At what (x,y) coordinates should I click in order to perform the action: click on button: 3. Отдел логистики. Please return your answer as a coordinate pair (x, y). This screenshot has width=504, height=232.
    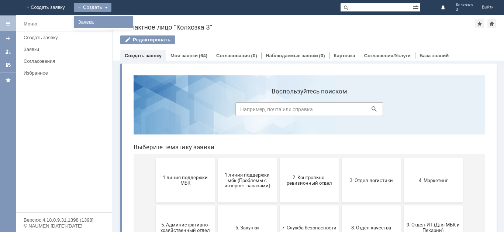
    Looking at the image, I should click on (243, 111).